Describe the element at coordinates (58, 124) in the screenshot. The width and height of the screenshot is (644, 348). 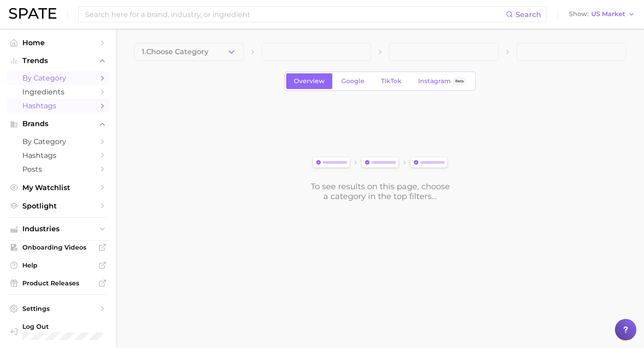
I see `button: Brands` at that location.